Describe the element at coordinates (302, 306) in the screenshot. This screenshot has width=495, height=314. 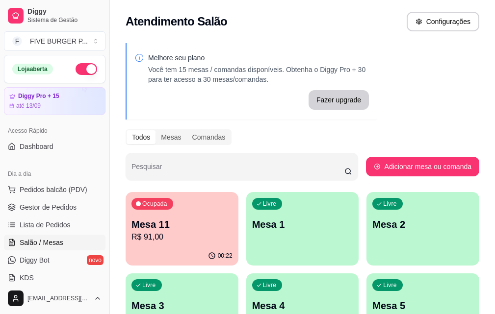
I see `p: Mesa 4` at that location.